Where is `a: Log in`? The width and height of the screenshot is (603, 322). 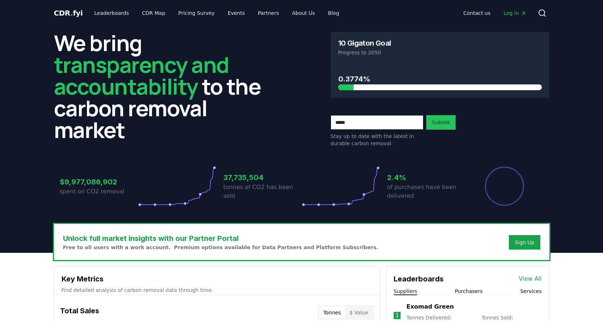 a: Log in is located at coordinates (515, 13).